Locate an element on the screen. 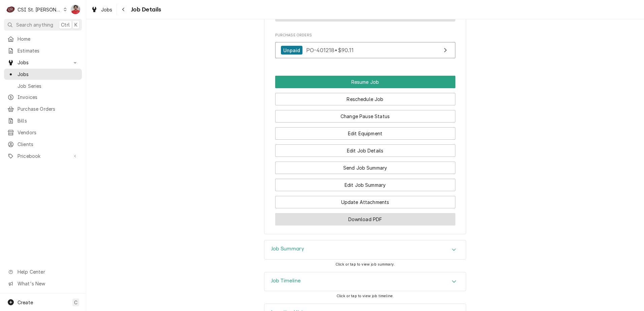 This screenshot has height=311, width=644. div: C is located at coordinates (11, 10).